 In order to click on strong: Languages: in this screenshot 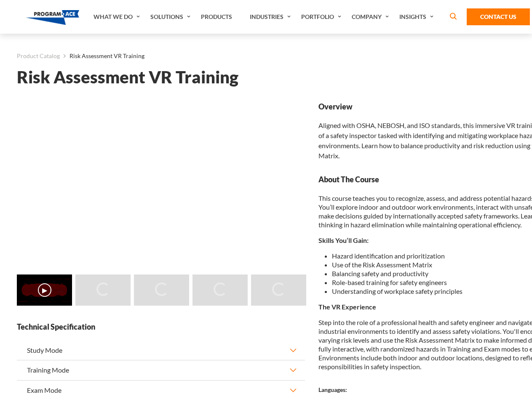, I will do `click(333, 390)`.